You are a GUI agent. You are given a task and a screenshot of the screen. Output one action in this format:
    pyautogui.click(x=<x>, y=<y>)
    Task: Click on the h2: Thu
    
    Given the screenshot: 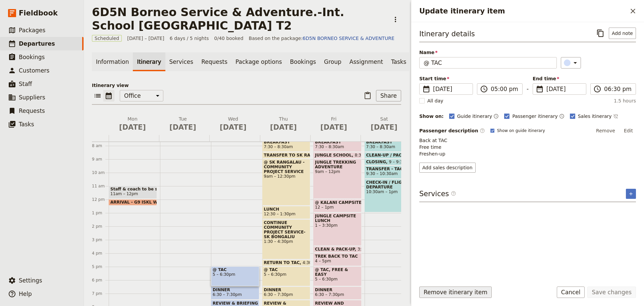 What is the action you would take?
    pyautogui.click(x=284, y=124)
    